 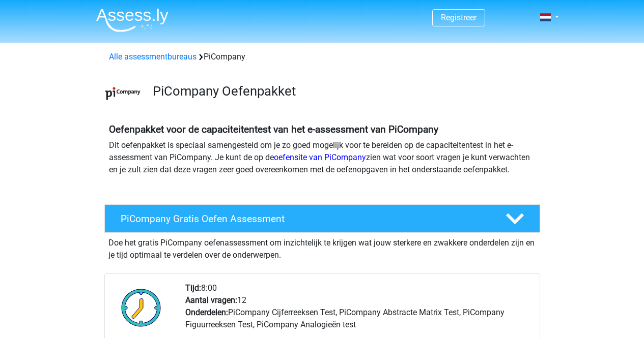 What do you see at coordinates (141, 308) in the screenshot?
I see `img: Klok` at bounding box center [141, 308].